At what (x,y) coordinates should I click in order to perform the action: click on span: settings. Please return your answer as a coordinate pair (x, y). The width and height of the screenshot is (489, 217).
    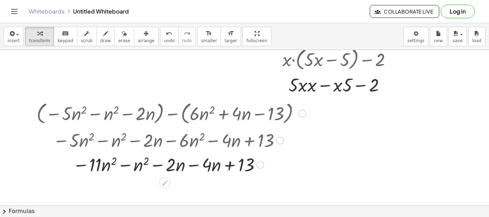
    Looking at the image, I should click on (416, 41).